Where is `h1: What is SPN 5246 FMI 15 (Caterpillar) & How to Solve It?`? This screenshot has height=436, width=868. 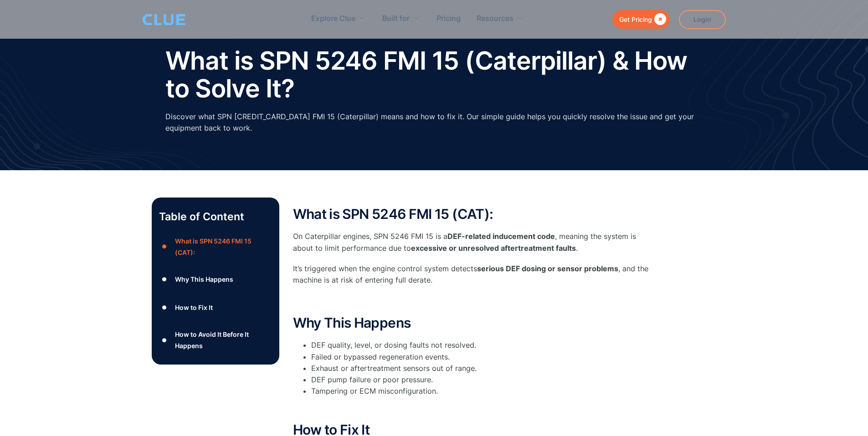
h1: What is SPN 5246 FMI 15 (Caterpillar) & How to Solve It? is located at coordinates (434, 75).